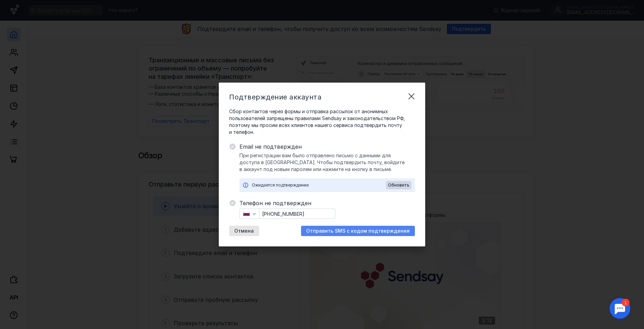 This screenshot has width=644, height=329. I want to click on div: 1, so click(19, 8).